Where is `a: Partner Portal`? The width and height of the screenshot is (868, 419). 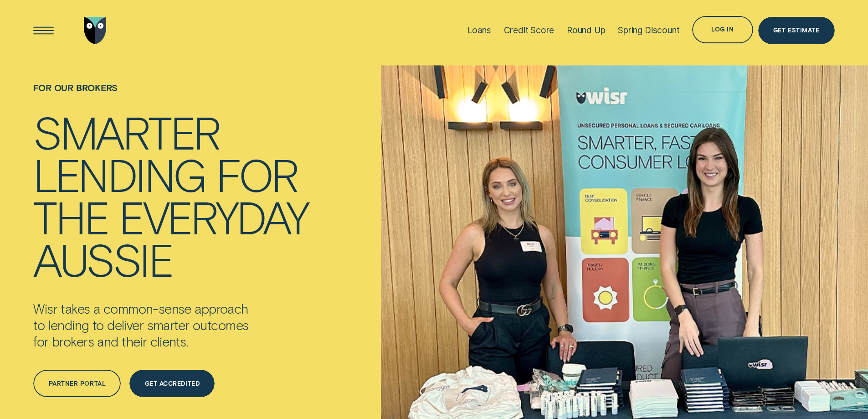 a: Partner Portal is located at coordinates (77, 383).